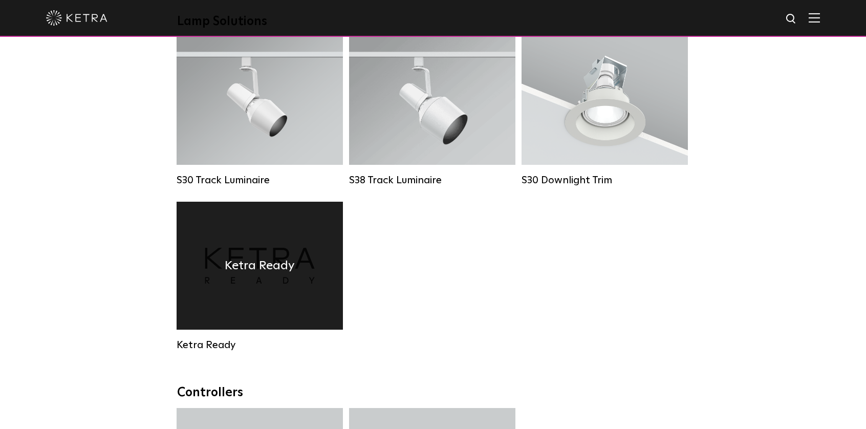  I want to click on h4: Ketra Ready, so click(259, 266).